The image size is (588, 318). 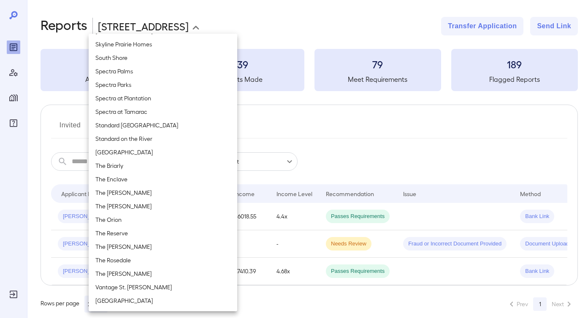 What do you see at coordinates (163, 98) in the screenshot?
I see `li: Spectra at Plantation` at bounding box center [163, 98].